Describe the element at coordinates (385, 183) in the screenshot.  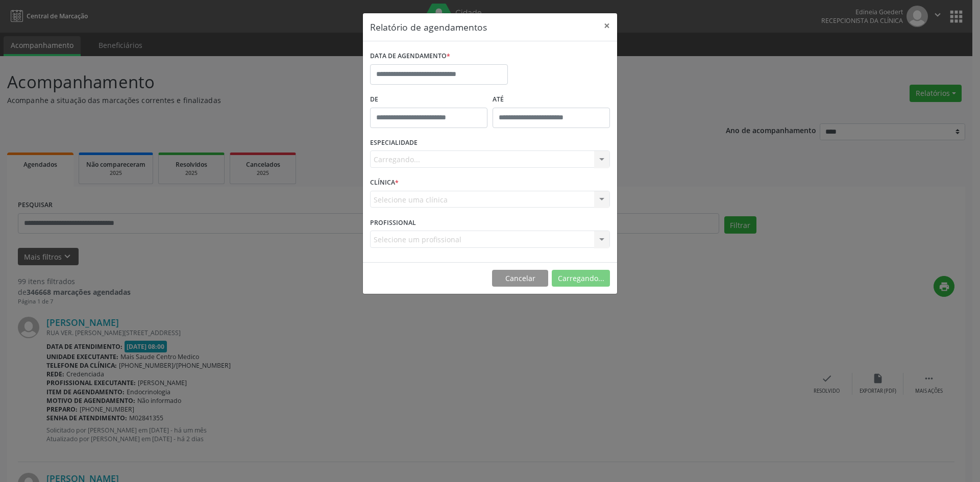
I see `label: CLÍNICA` at that location.